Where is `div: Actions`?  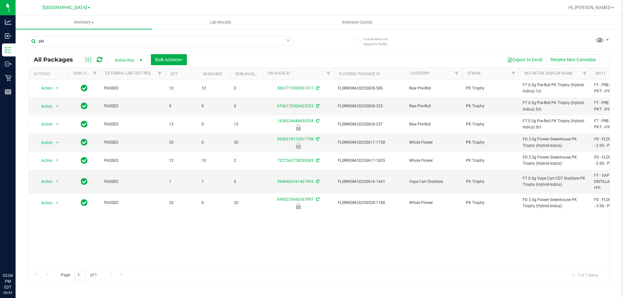
div: Actions is located at coordinates (49, 74).